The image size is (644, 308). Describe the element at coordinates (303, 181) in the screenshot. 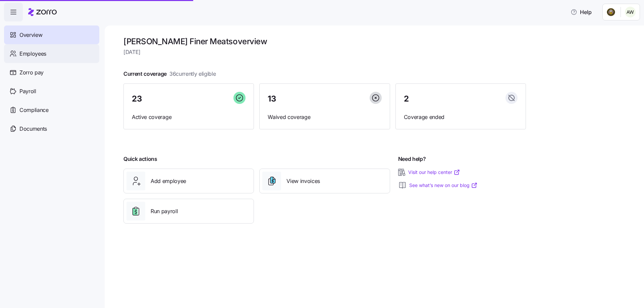

I see `span: View invoices` at that location.